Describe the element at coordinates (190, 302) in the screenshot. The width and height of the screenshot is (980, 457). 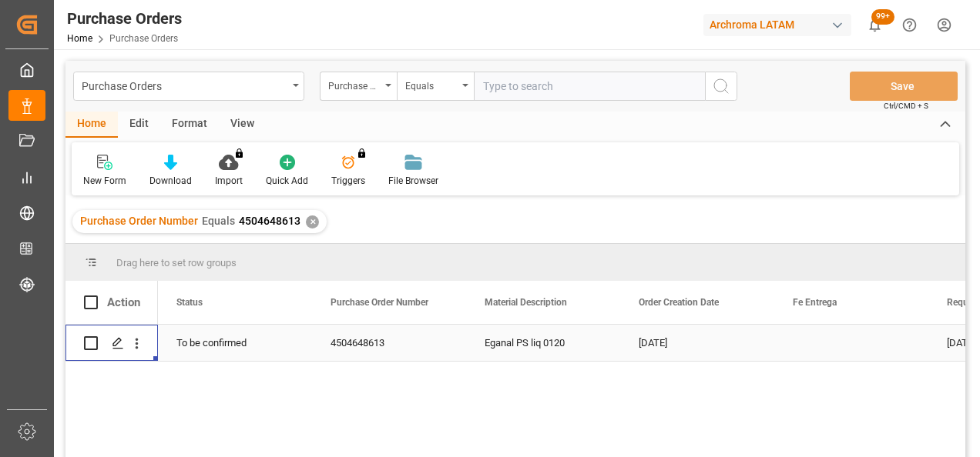
I see `span: Status` at that location.